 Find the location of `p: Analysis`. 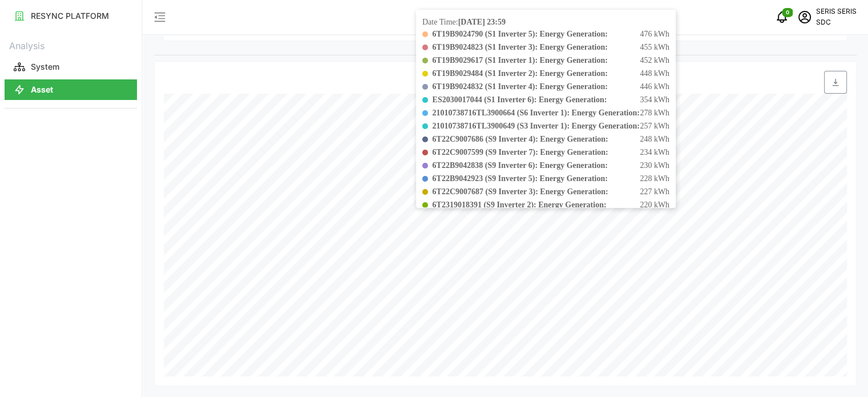

p: Analysis is located at coordinates (71, 45).